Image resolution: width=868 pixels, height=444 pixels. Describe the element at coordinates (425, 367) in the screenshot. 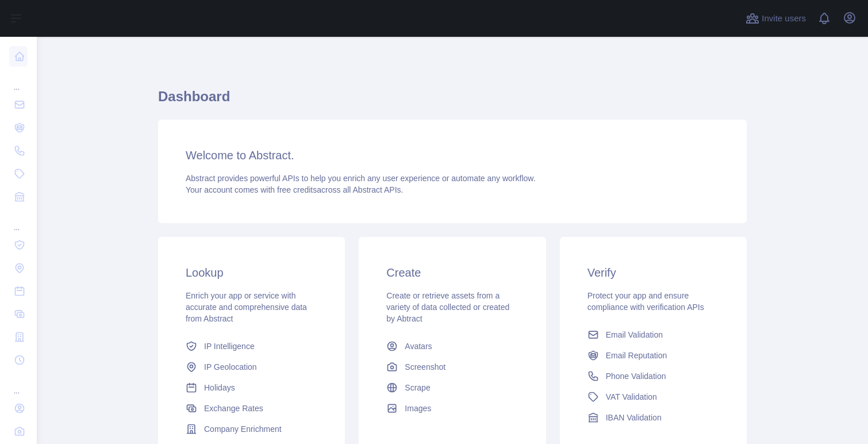

I see `span: Screenshot` at that location.